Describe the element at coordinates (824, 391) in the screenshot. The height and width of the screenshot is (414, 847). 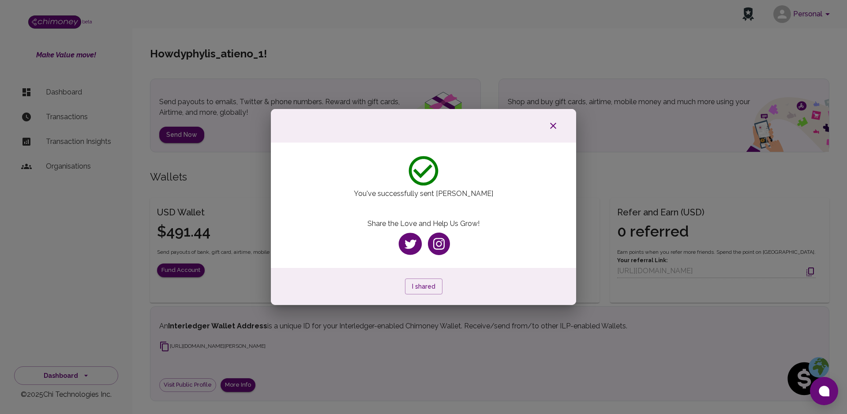
I see `button: Open chat window` at that location.